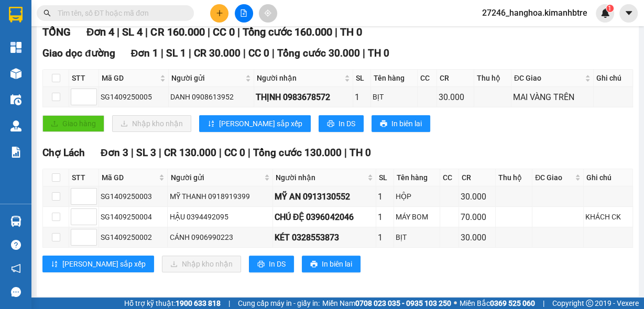 The image size is (644, 309). Describe the element at coordinates (552, 97) in the screenshot. I see `div: MAI VÀNG TRÊN` at that location.